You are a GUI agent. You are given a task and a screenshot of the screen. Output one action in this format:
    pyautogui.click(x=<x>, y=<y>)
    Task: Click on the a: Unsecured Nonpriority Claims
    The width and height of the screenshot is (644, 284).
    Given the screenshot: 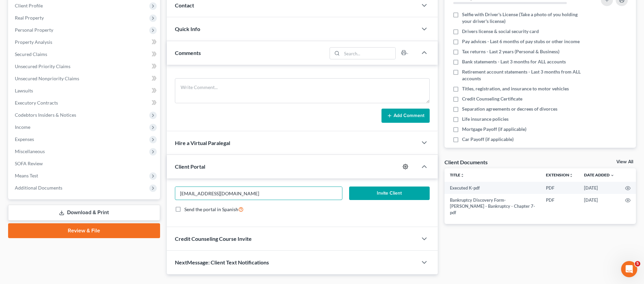 What is the action you would take?
    pyautogui.click(x=85, y=79)
    